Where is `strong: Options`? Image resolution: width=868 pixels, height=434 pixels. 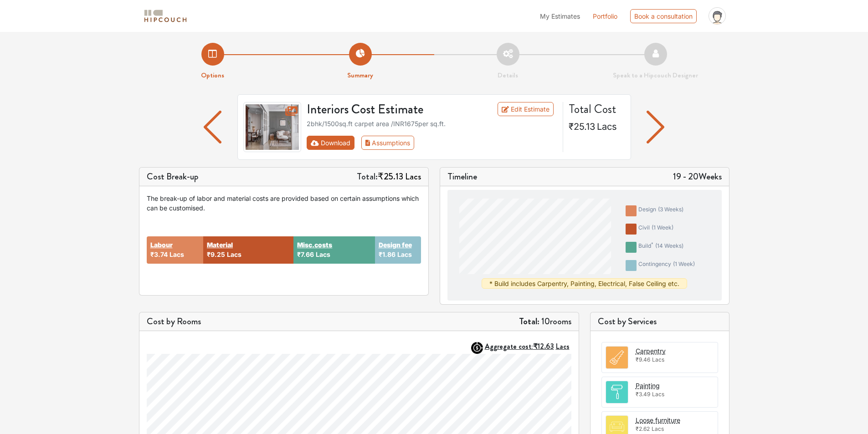 strong: Options is located at coordinates (212, 75).